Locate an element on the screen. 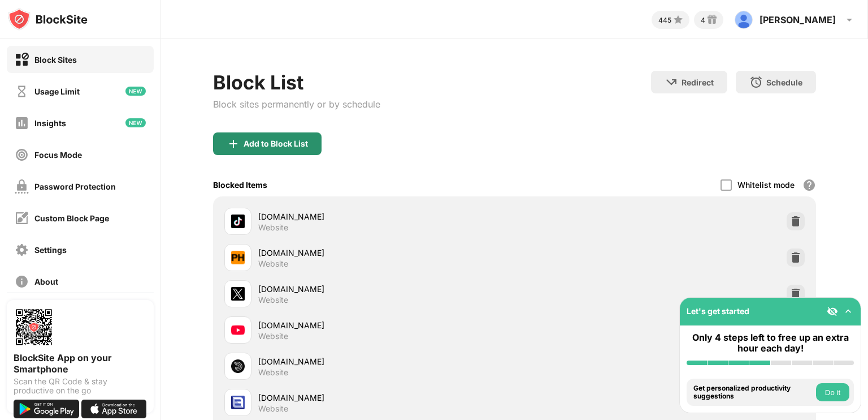  div: Block List is located at coordinates (296, 82).